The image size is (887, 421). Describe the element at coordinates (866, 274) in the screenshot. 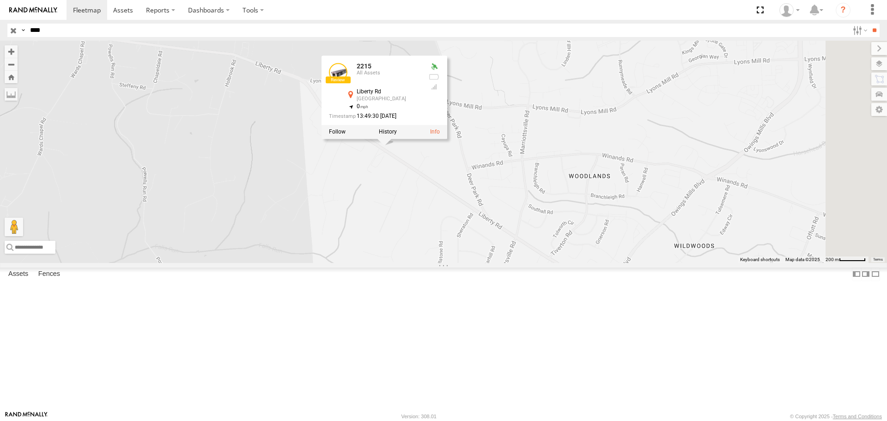

I see `label: Dock Summary Table to the Right` at that location.